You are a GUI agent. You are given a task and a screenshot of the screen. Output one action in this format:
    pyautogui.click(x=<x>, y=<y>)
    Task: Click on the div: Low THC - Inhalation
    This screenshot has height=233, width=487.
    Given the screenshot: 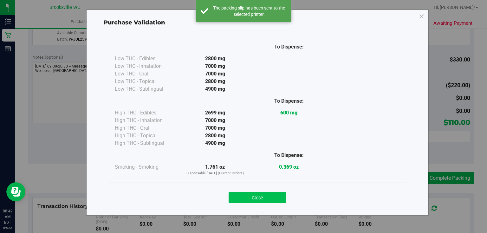 What is the action you would take?
    pyautogui.click(x=146, y=66)
    